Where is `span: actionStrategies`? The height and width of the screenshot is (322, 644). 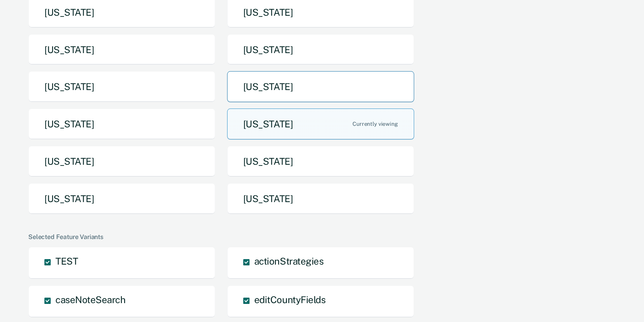
span: actionStrategies is located at coordinates (289, 261).